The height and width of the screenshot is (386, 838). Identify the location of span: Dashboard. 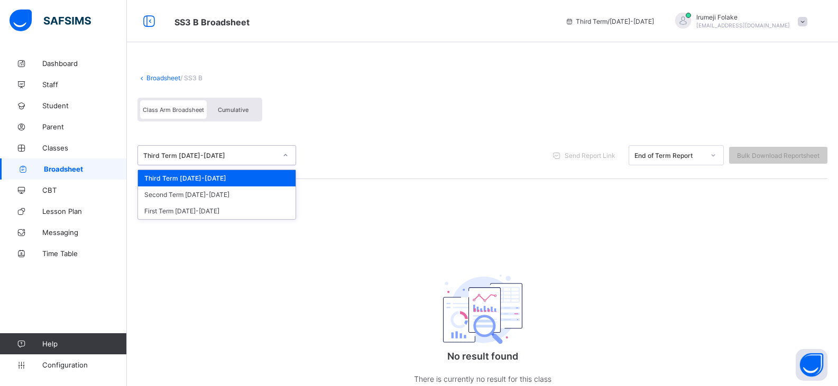
(85, 63).